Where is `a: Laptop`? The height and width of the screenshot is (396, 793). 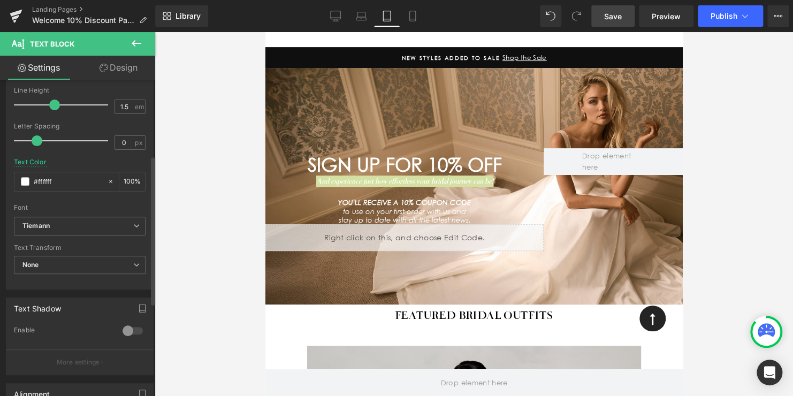 a: Laptop is located at coordinates (361, 16).